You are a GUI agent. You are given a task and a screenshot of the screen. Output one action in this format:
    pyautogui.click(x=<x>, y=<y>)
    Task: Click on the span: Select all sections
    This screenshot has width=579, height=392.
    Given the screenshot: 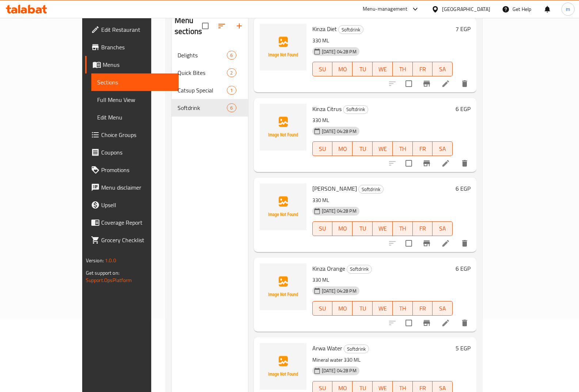 What is the action you would take?
    pyautogui.click(x=205, y=26)
    